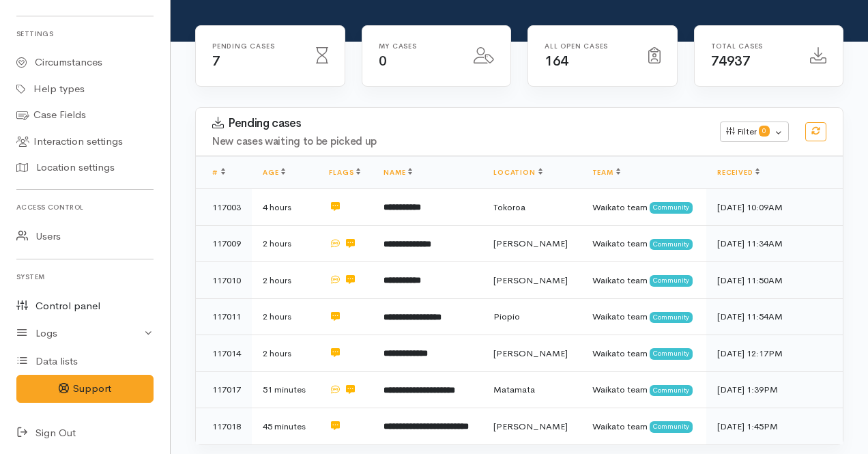 This screenshot has width=868, height=454. What do you see at coordinates (739, 172) in the screenshot?
I see `a: Received` at bounding box center [739, 172].